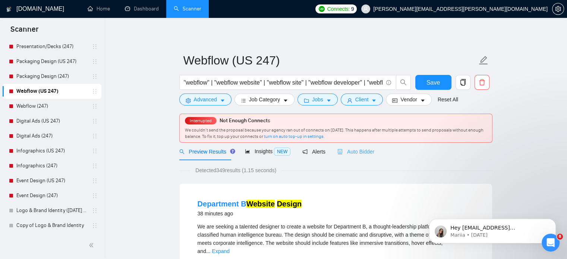 The image size is (567, 259). What do you see at coordinates (306, 100) in the screenshot?
I see `span: folder` at bounding box center [306, 100].